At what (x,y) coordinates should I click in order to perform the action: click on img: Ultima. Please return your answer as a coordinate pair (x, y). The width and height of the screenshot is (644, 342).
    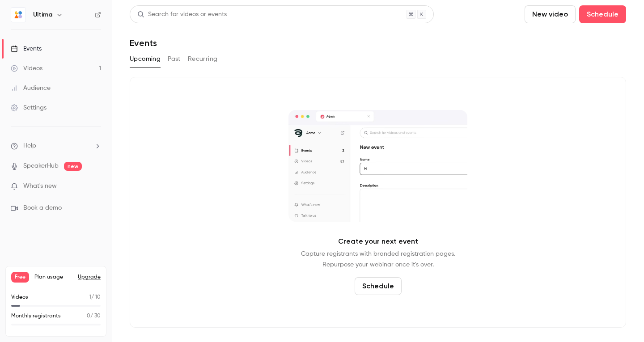
    Looking at the image, I should click on (19, 15).